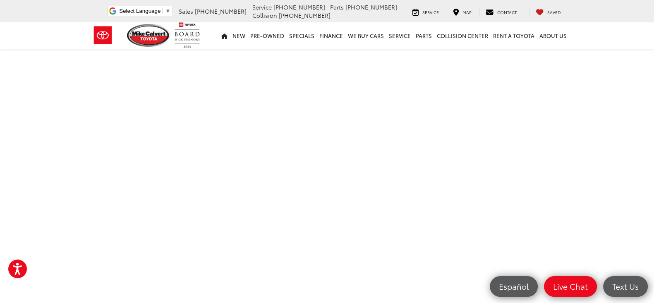 This screenshot has height=303, width=654. What do you see at coordinates (462, 12) in the screenshot?
I see `a: Map` at bounding box center [462, 12].